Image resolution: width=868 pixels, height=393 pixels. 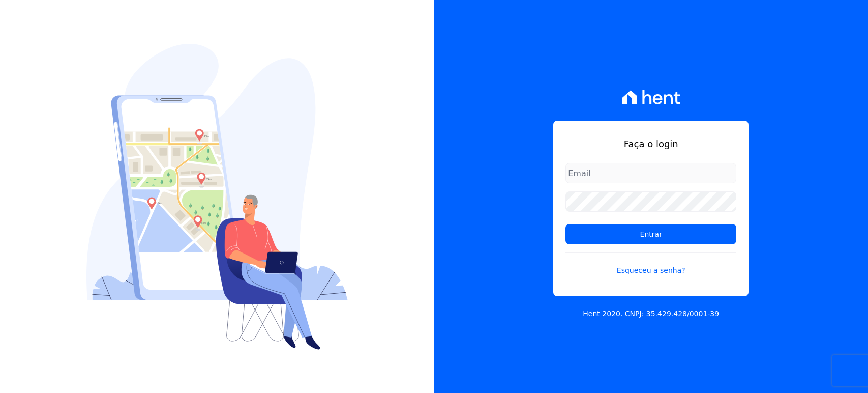 I want to click on p: Hent 2020. CNPJ: 35.429.428/0001-39, so click(x=651, y=313).